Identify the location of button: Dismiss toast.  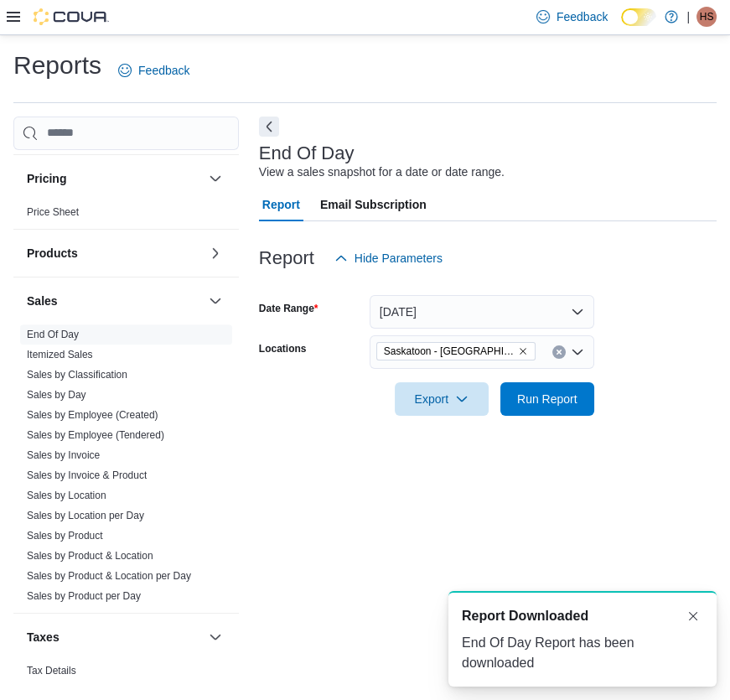
(693, 616).